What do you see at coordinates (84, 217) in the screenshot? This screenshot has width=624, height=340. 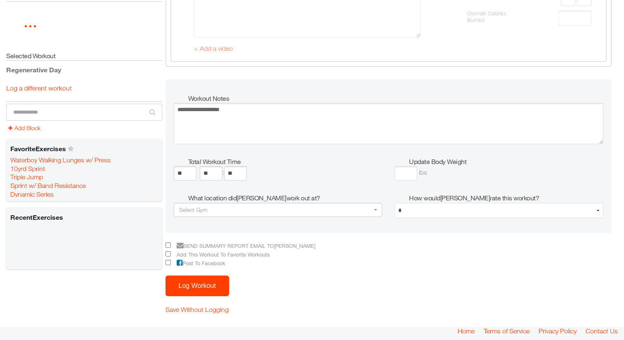 I see `h6: Recent Exercises` at bounding box center [84, 217].